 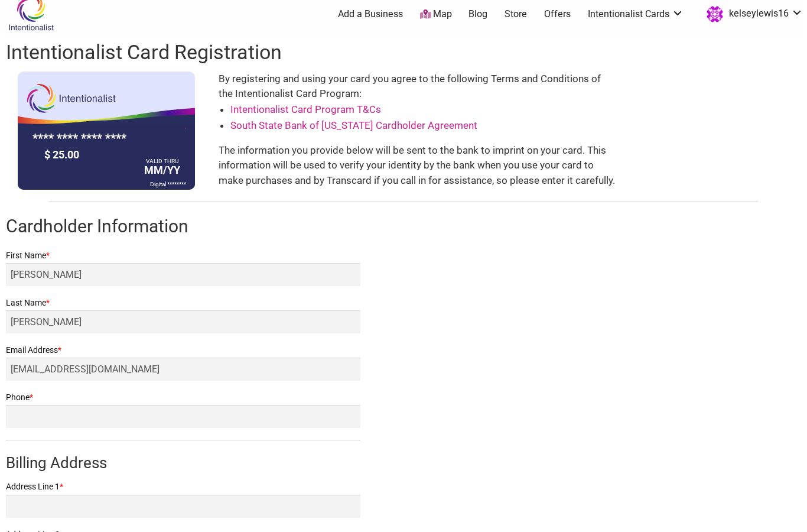 I want to click on label: Address Line 1, so click(x=183, y=486).